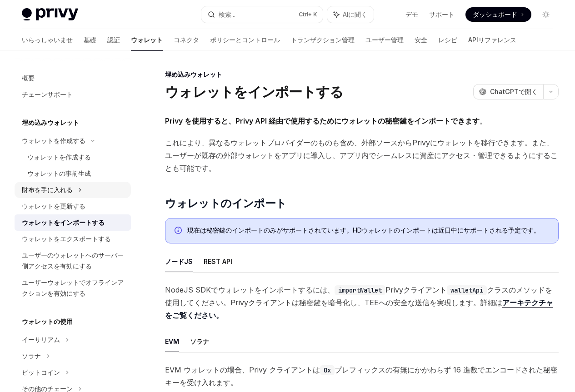  Describe the element at coordinates (242, 370) in the screenshot. I see `font: EVM ウォレットの場合、Privy クライアントは` at that location.